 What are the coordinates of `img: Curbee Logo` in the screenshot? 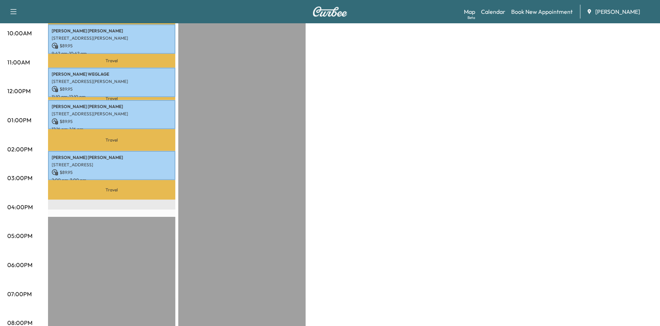 It's located at (330, 12).